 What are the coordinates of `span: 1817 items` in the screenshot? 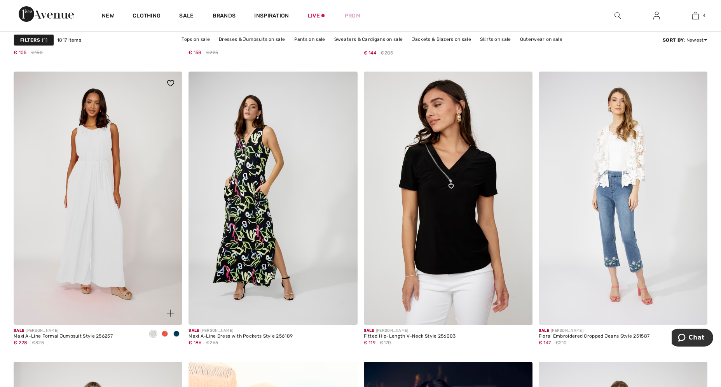 It's located at (69, 40).